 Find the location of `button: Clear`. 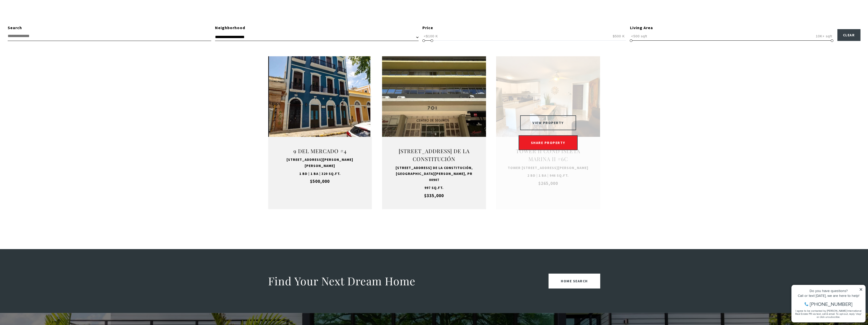

button: Clear is located at coordinates (849, 35).